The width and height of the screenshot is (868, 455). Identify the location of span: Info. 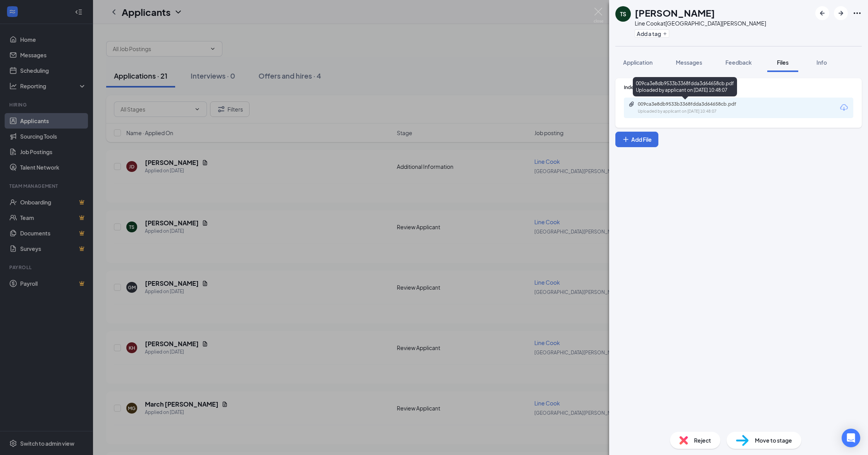
(821, 62).